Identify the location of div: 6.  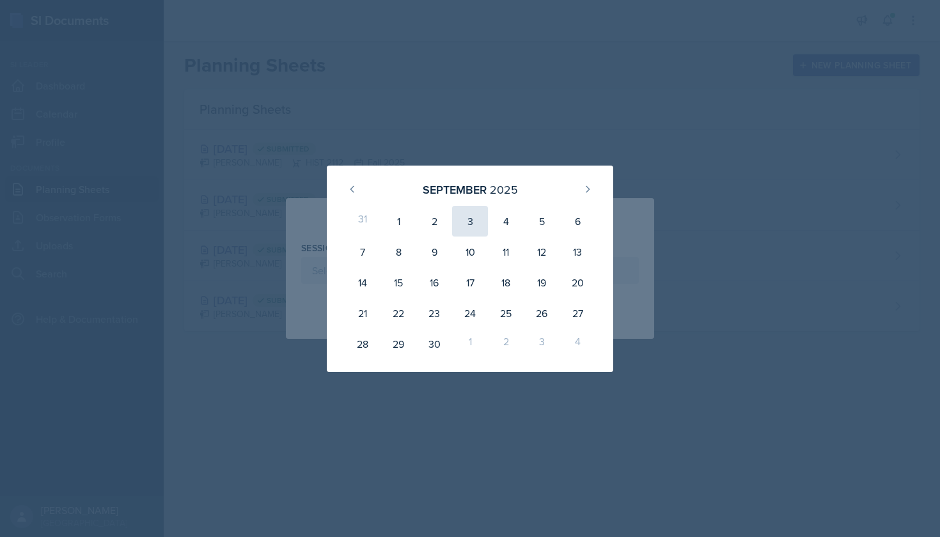
(578, 221).